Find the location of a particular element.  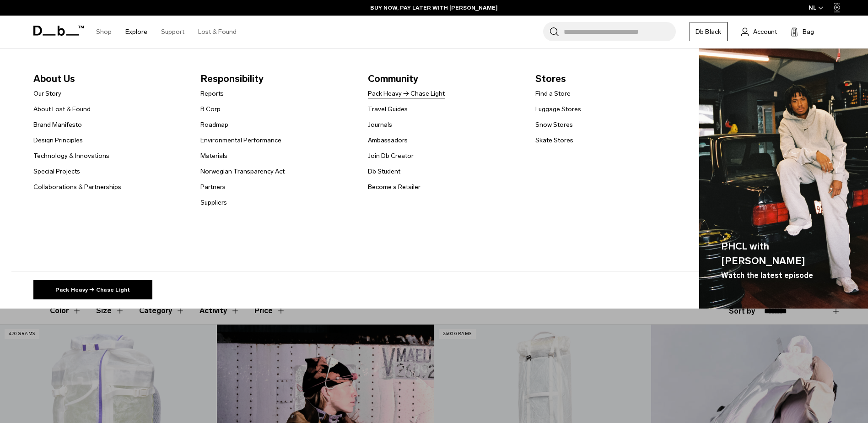

a: Partners is located at coordinates (213, 187).